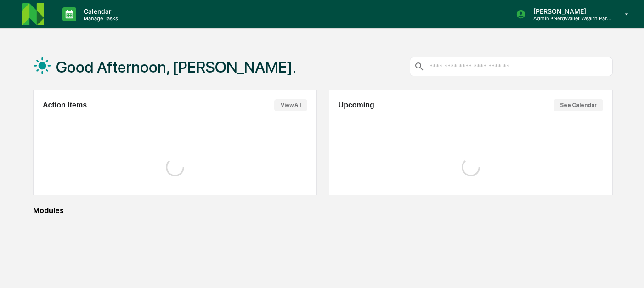  Describe the element at coordinates (291, 105) in the screenshot. I see `button: View All` at that location.